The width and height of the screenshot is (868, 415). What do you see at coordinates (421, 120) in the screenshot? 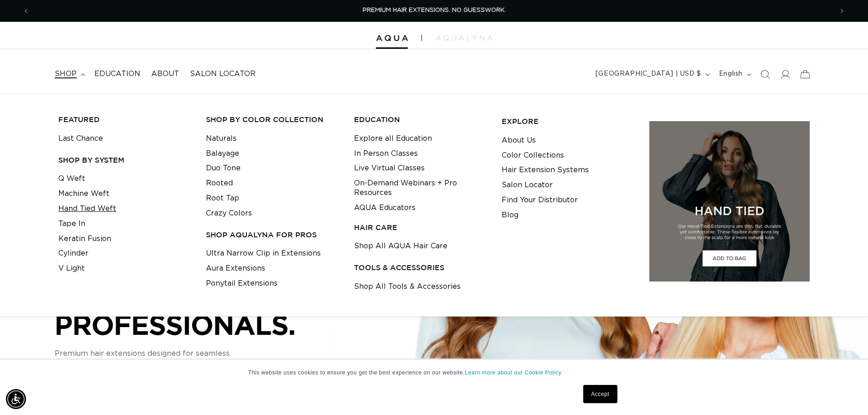
I see `h3: EDUCATION` at bounding box center [421, 120].